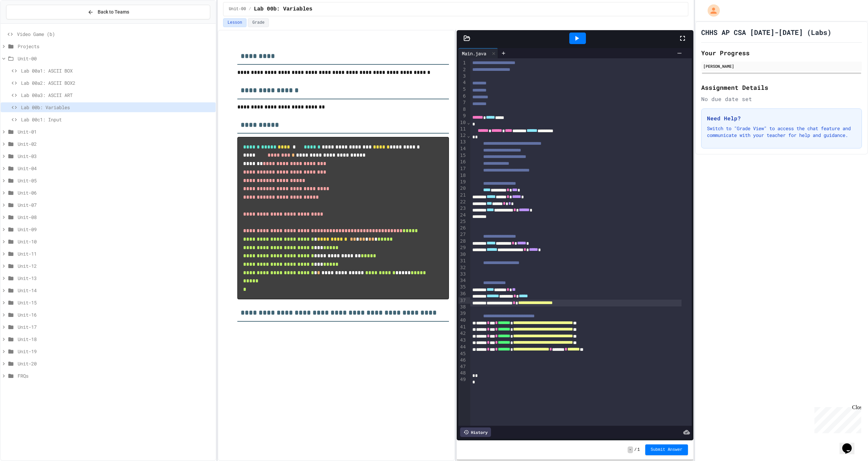 This screenshot has width=868, height=461. Describe the element at coordinates (462, 328) in the screenshot. I see `div: 41` at that location.